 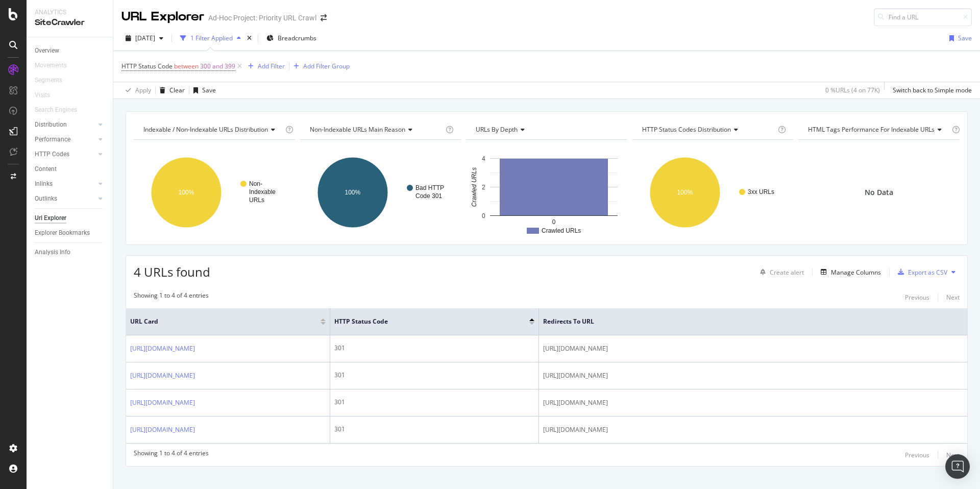 What do you see at coordinates (55, 110) in the screenshot?
I see `div: Search Engines` at bounding box center [55, 110].